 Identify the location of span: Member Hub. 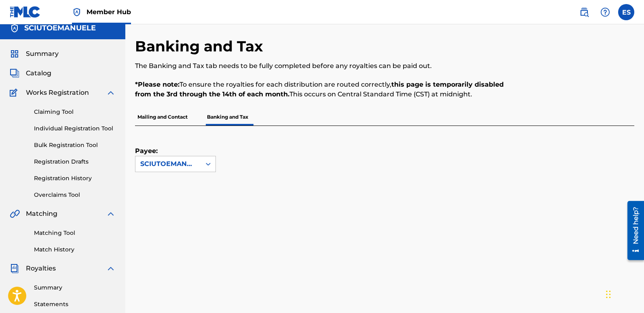
(109, 12).